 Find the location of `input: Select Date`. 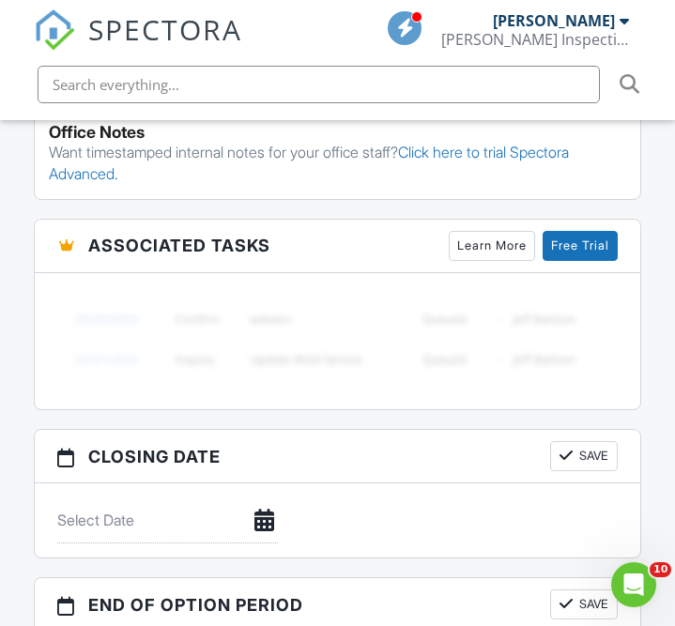

input: Select Date is located at coordinates (167, 520).